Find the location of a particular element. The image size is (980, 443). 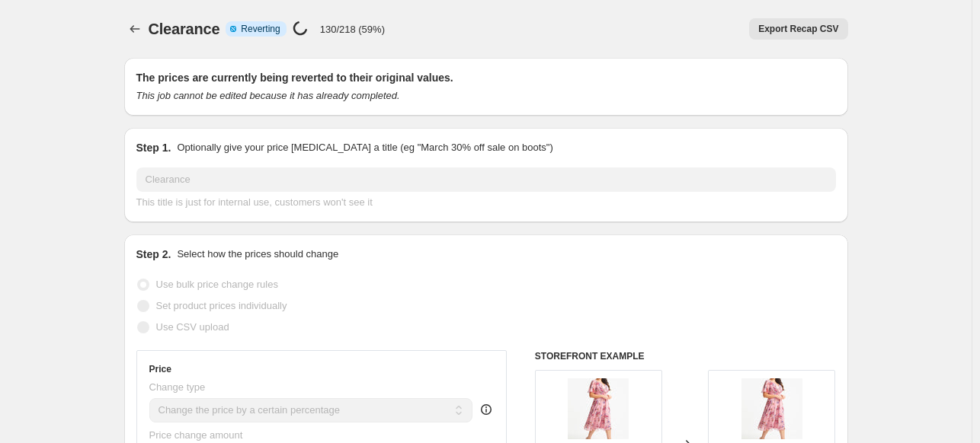

i: This job cannot be edited because it has already completed. is located at coordinates (268, 95).